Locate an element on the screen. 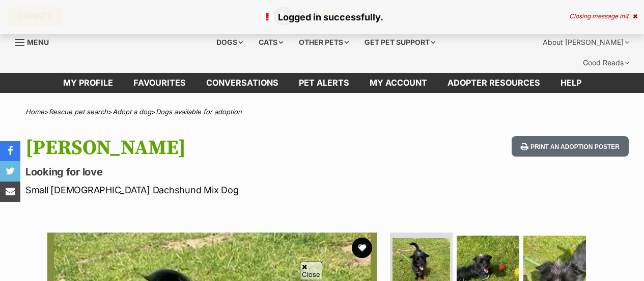  a: Pet alerts is located at coordinates (323, 83).